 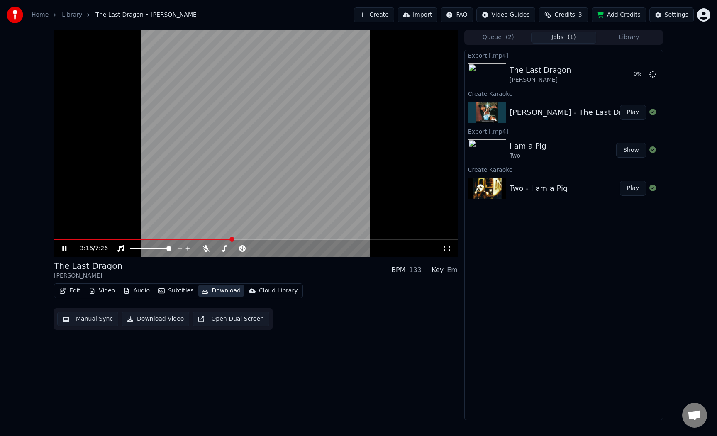 I want to click on div: Key, so click(x=437, y=270).